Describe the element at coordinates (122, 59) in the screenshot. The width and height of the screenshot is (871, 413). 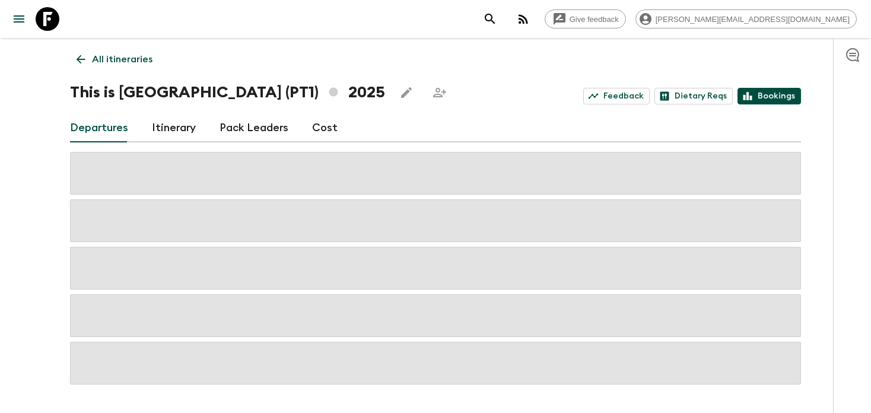
I see `p: All itineraries` at that location.